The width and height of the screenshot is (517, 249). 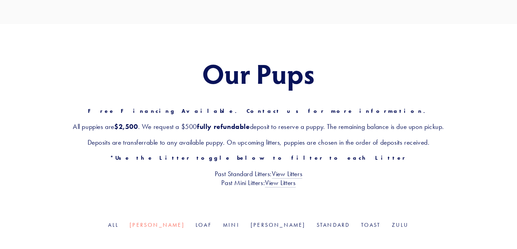 What do you see at coordinates (204, 225) in the screenshot?
I see `a: Loaf` at bounding box center [204, 225].